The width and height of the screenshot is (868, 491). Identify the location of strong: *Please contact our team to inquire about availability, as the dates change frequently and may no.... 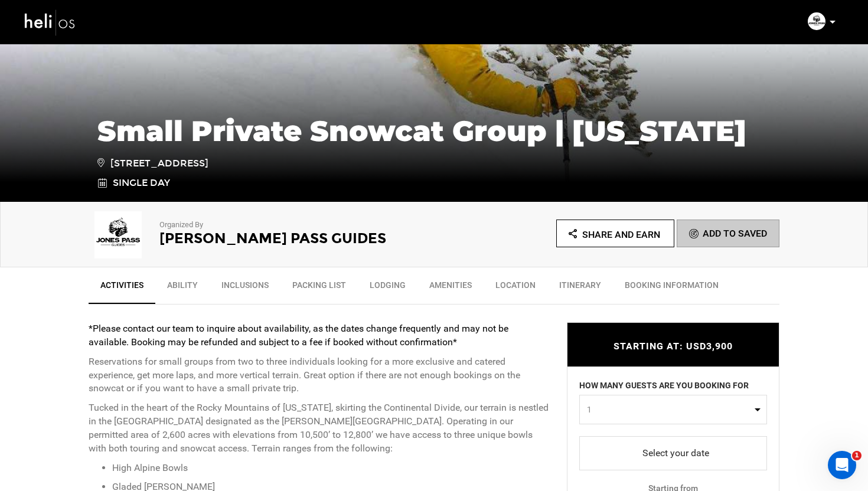
(298, 336).